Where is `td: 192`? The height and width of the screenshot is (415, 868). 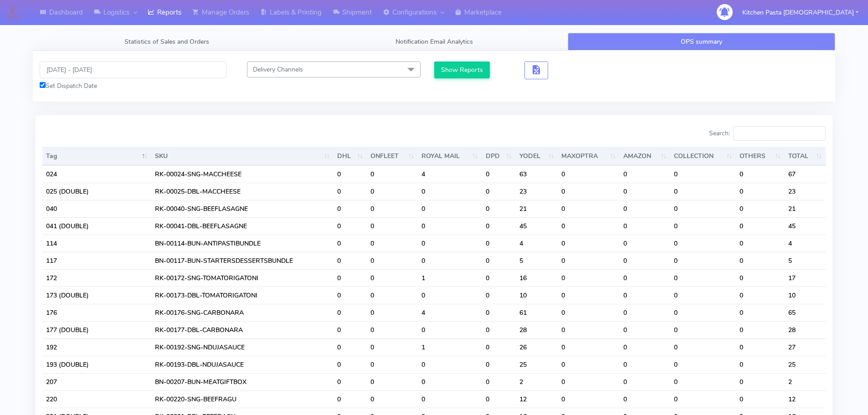 td: 192 is located at coordinates (97, 347).